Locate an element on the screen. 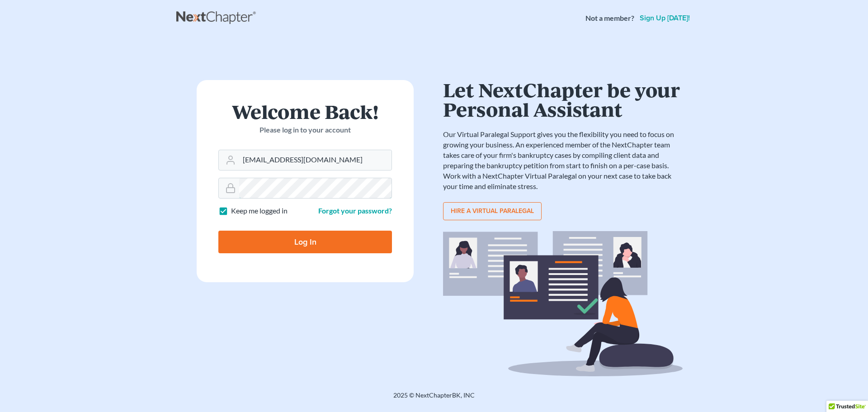 This screenshot has height=412, width=868. a: Hire a virtual paralegal is located at coordinates (492, 212).